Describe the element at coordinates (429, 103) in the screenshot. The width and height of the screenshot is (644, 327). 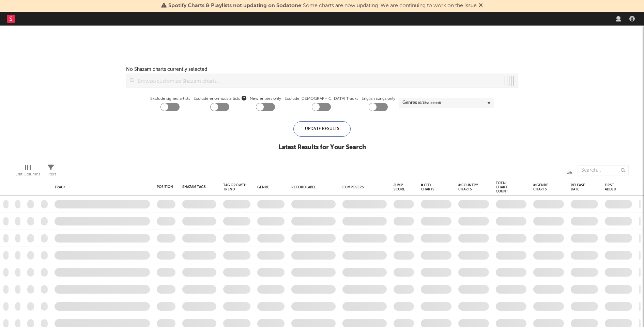
I see `span: ( 0 / 15 selected)` at that location.